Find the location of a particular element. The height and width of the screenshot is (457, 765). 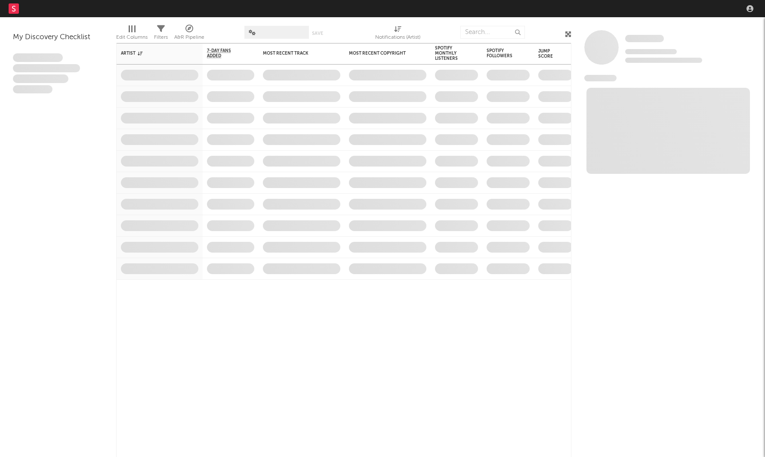

span: Lorem ipsum dolor is located at coordinates (38, 58).